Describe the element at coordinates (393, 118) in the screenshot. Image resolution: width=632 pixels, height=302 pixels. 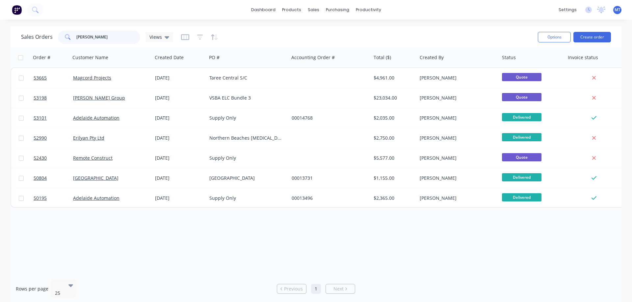
I see `div: $2,035.00` at that location.